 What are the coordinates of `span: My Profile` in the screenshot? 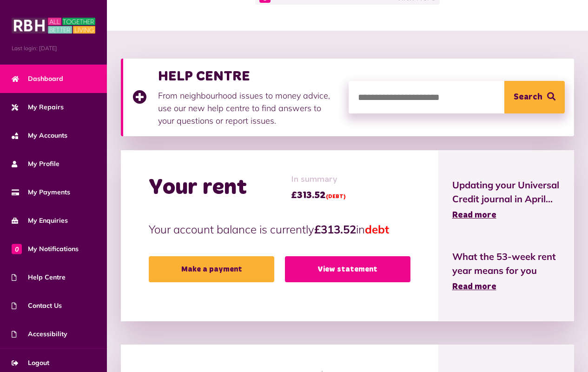 It's located at (35, 164).